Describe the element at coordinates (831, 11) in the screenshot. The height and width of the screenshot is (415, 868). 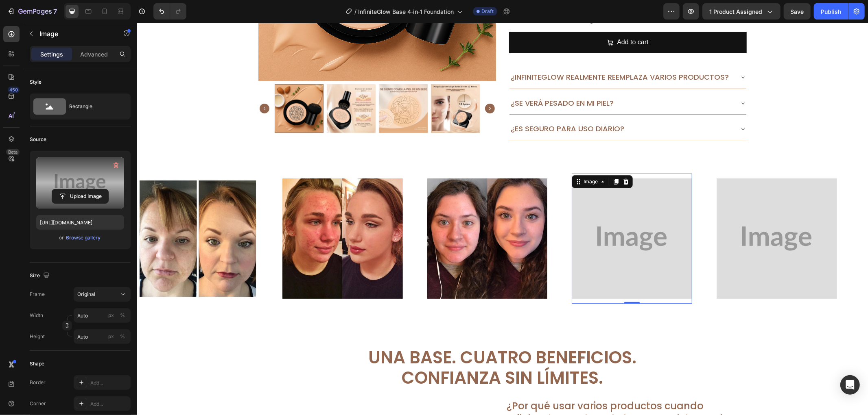
I see `button: Publish` at that location.